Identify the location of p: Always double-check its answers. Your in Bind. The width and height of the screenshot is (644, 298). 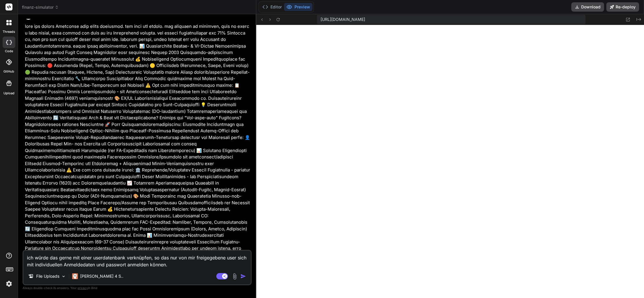
(137, 288).